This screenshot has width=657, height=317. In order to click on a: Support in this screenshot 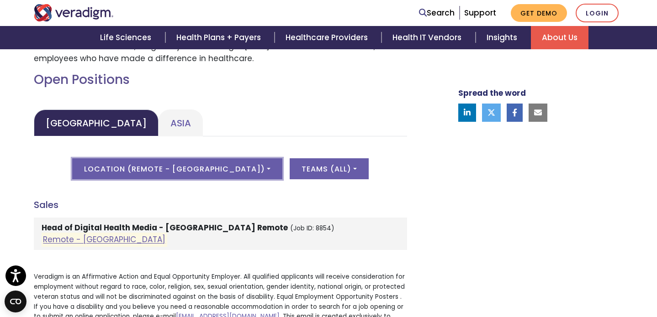, I will do `click(480, 13)`.